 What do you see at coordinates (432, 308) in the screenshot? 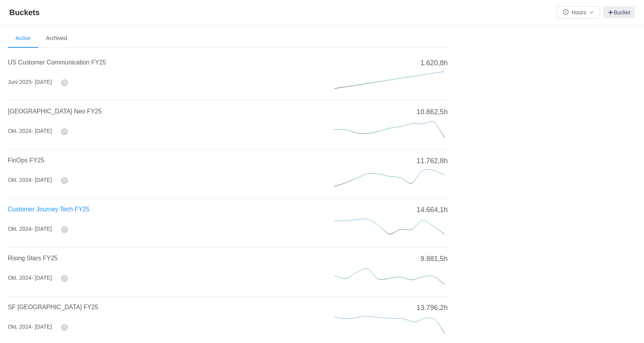
I see `span: 13.796,2h` at bounding box center [432, 308].